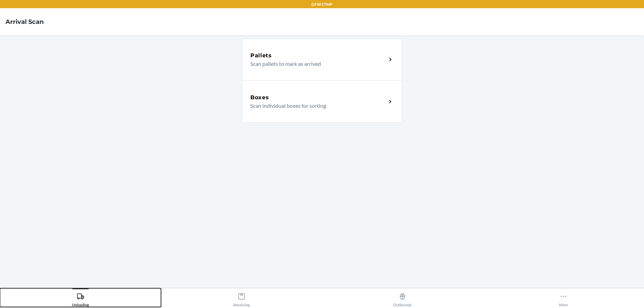  Describe the element at coordinates (242, 297) in the screenshot. I see `button: Receiving` at that location.